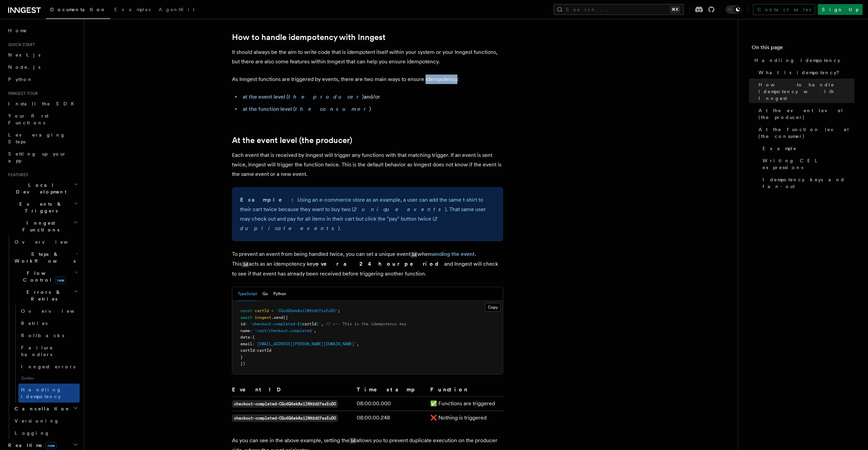 The height and width of the screenshot is (450, 868). What do you see at coordinates (307, 109) in the screenshot?
I see `a: at the function level (the consumer)` at bounding box center [307, 109].